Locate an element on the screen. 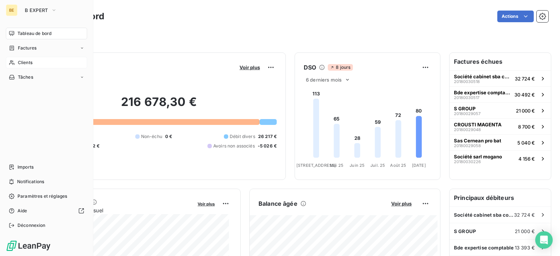 The height and width of the screenshot is (256, 560). span: Factures is located at coordinates (27, 48).